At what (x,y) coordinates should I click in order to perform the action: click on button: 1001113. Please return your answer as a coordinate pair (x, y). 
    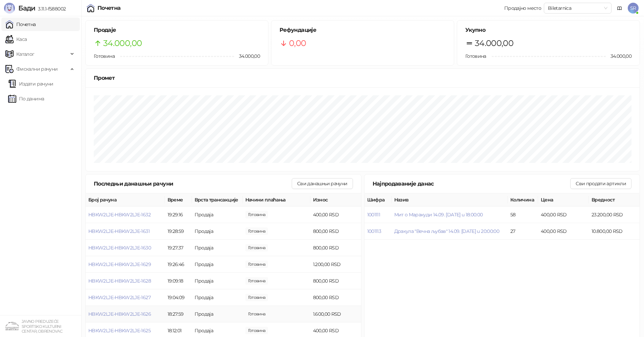
    Looking at the image, I should click on (374, 231).